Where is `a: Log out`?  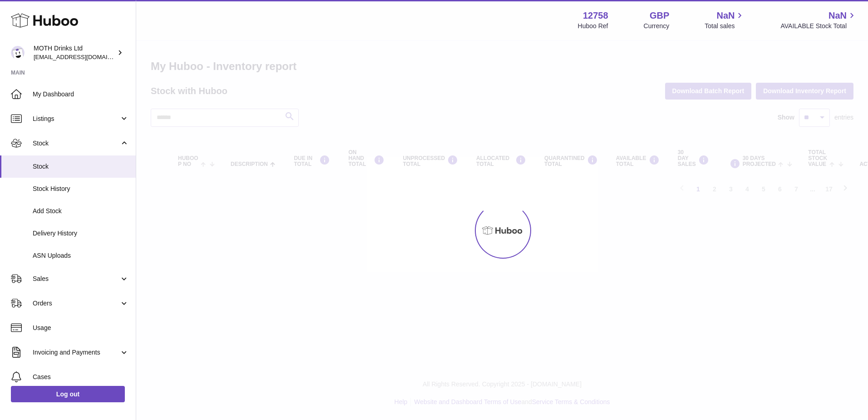
a: Log out is located at coordinates (68, 394).